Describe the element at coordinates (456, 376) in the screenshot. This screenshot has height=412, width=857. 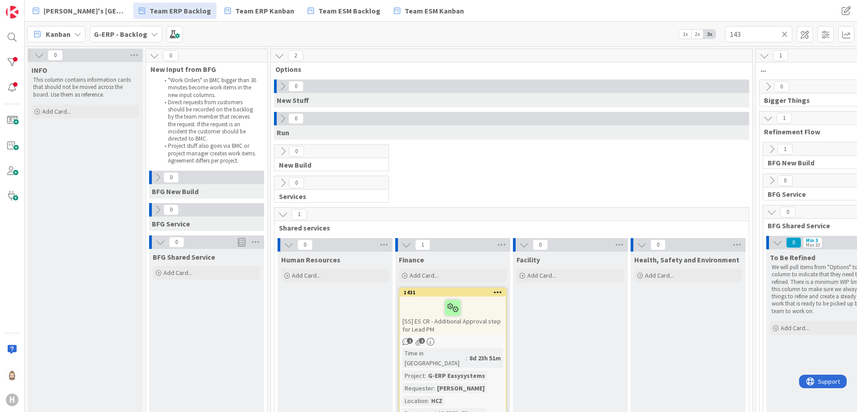
I see `div: G-ERP Easysystems` at that location.